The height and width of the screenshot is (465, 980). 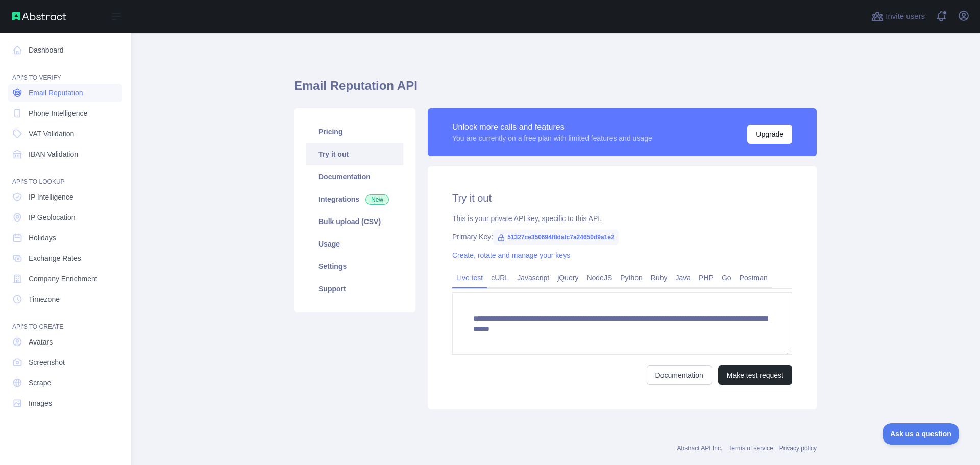 I want to click on a: Phone Intelligence, so click(x=65, y=113).